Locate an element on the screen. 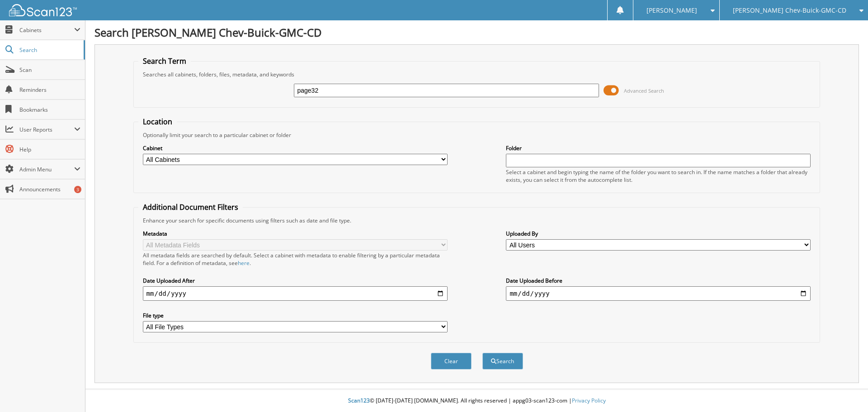  button: Clear is located at coordinates (451, 361).